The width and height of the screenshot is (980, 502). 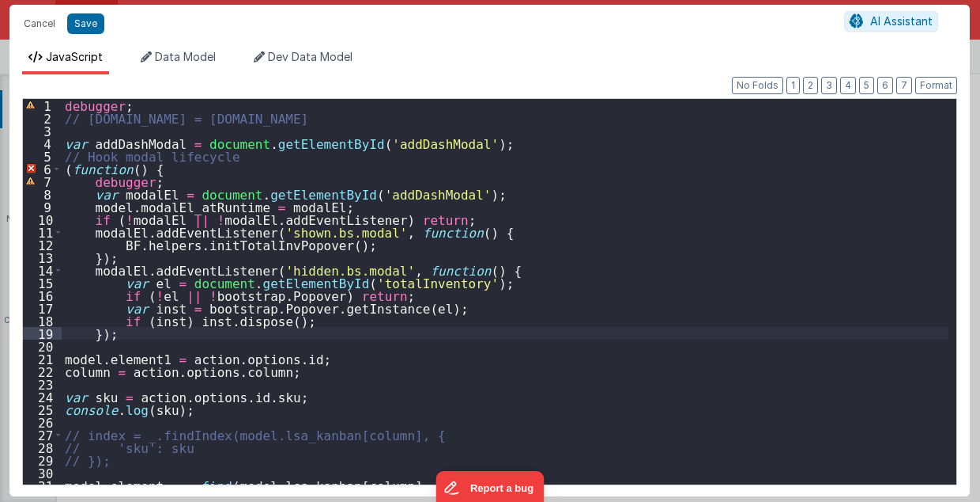 What do you see at coordinates (86, 23) in the screenshot?
I see `button: Save` at bounding box center [86, 23].